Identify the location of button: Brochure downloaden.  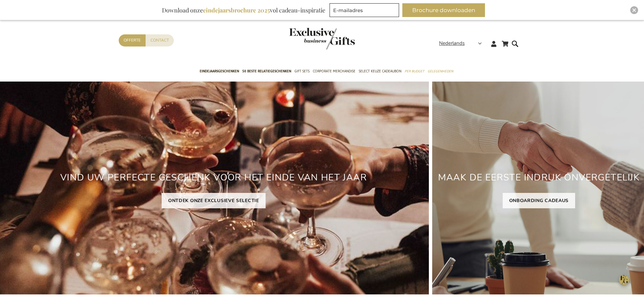
(444, 10).